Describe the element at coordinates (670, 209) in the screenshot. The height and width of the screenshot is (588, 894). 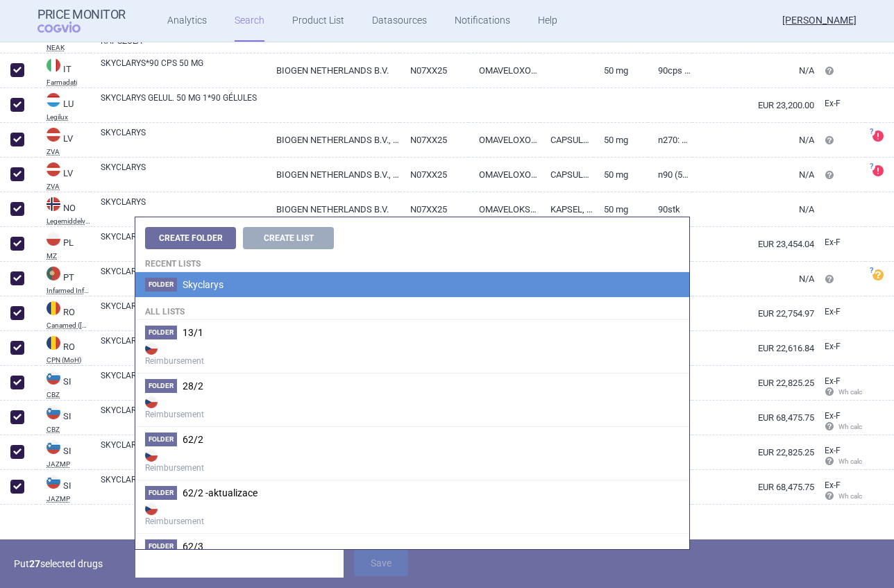
I see `a: 90stk` at that location.